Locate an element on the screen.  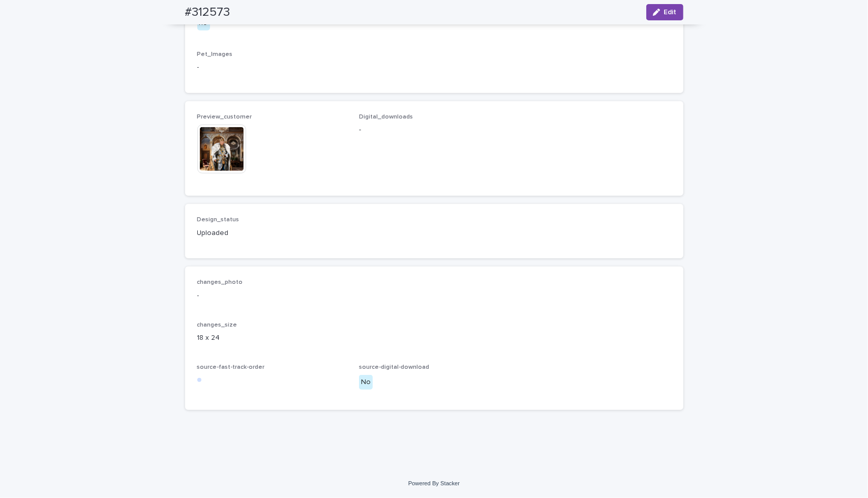
span: Edit is located at coordinates (670, 12).